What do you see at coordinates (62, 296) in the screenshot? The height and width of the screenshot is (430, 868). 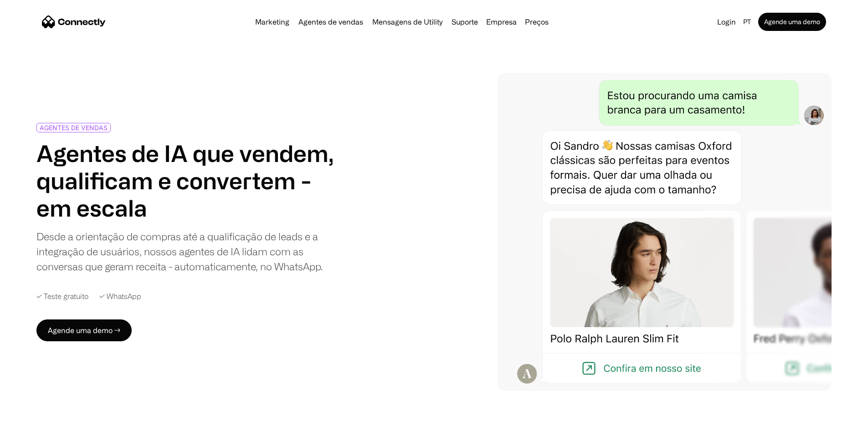 I see `div: ✓ Teste gratuito` at bounding box center [62, 296].